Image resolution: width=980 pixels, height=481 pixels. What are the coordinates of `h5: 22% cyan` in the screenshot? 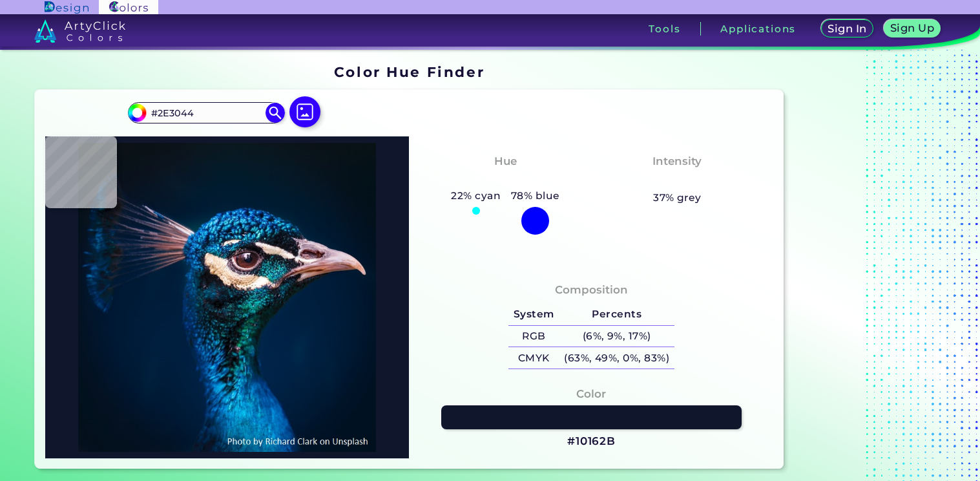 It's located at (477, 196).